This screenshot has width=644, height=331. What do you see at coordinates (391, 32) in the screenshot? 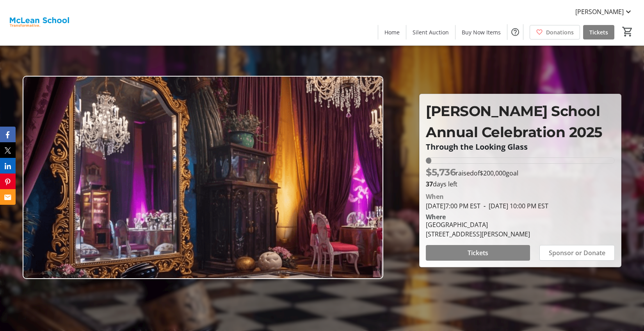
I see `a: Home` at bounding box center [391, 32].